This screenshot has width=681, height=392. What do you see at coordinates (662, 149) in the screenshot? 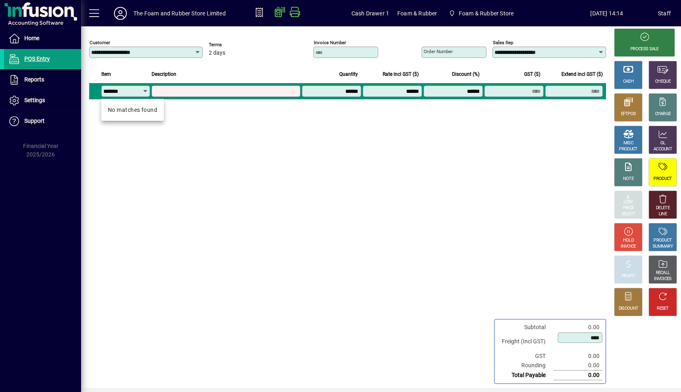
I see `div: ACCOUNT` at bounding box center [662, 149].